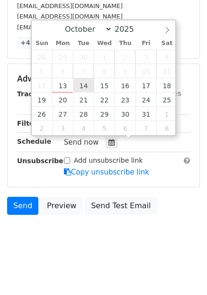 The image size is (207, 295). Describe the element at coordinates (63, 43) in the screenshot. I see `span: Mon` at that location.